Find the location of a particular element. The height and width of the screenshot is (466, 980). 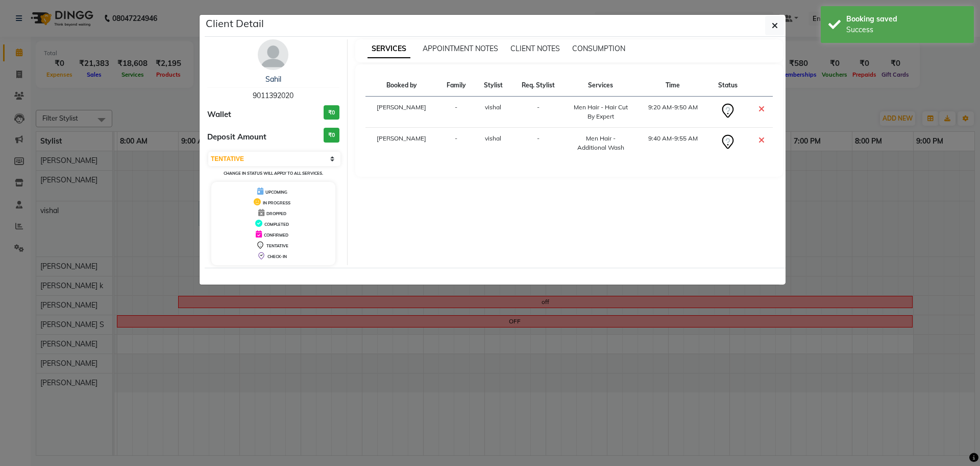

span: IN PROGRESS is located at coordinates (277, 203).